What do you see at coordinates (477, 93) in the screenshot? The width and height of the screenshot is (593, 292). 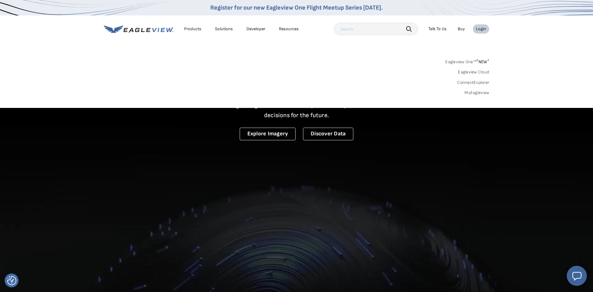 I see `a: MyEagleview` at bounding box center [477, 93].